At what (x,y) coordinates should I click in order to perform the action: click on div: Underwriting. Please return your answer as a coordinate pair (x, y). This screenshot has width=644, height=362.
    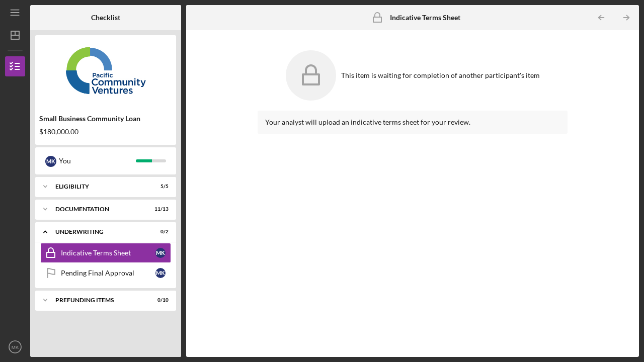
    Looking at the image, I should click on (99, 232).